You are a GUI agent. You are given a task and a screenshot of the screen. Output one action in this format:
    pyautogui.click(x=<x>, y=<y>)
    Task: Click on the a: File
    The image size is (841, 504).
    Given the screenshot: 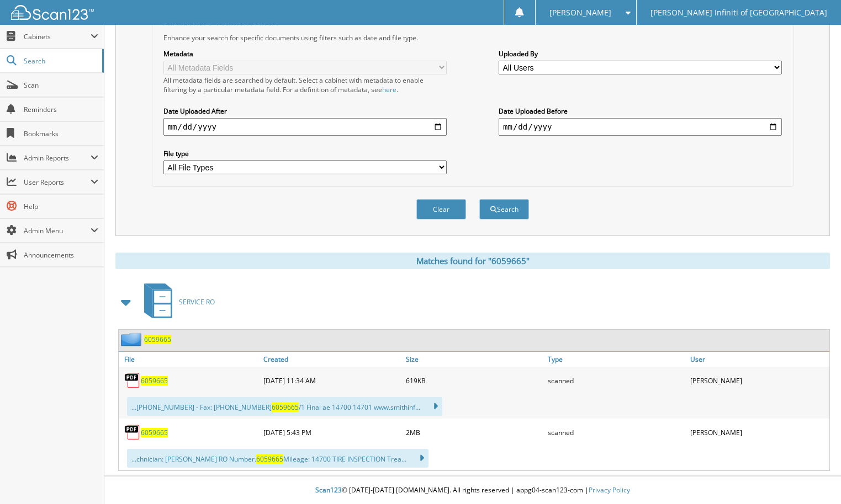 What is the action you would take?
    pyautogui.click(x=189, y=360)
    